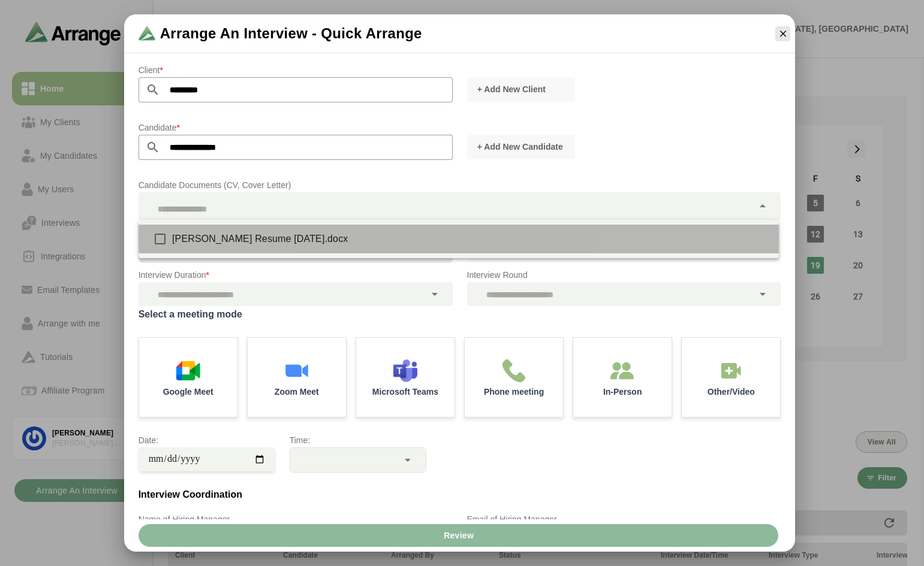  Describe the element at coordinates (521, 89) in the screenshot. I see `button: + Add New Client` at that location.